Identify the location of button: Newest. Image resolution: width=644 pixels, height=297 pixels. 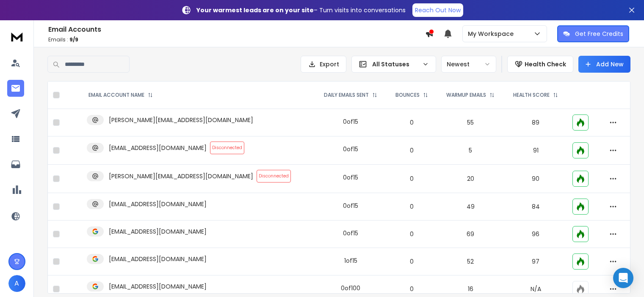
(469, 64).